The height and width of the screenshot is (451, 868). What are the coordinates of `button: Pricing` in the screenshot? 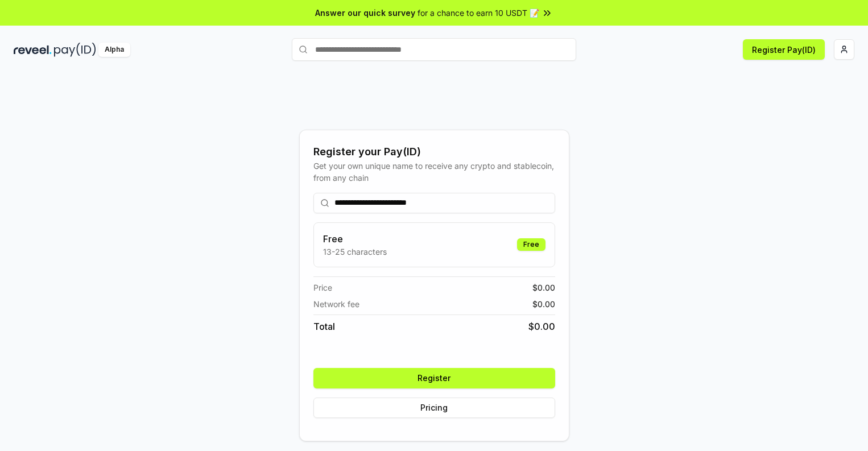 It's located at (434, 408).